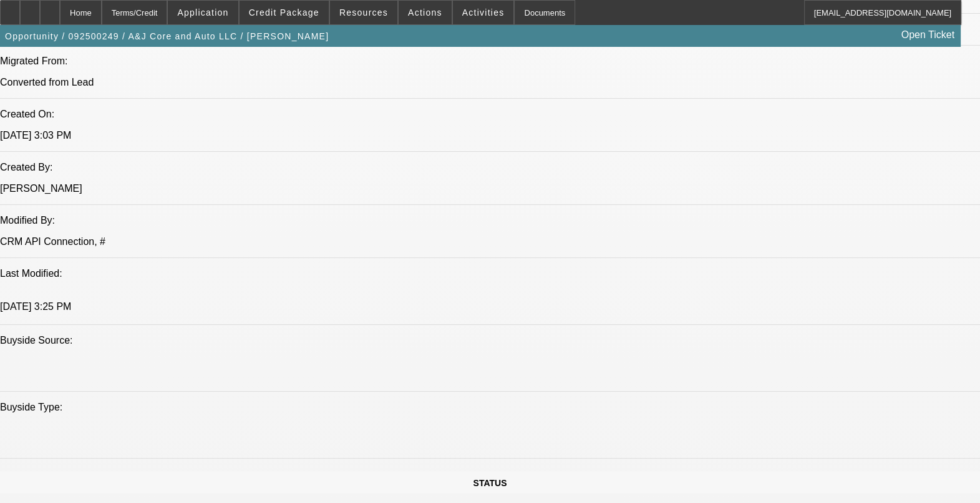  Describe the element at coordinates (364, 12) in the screenshot. I see `button: Resources` at that location.